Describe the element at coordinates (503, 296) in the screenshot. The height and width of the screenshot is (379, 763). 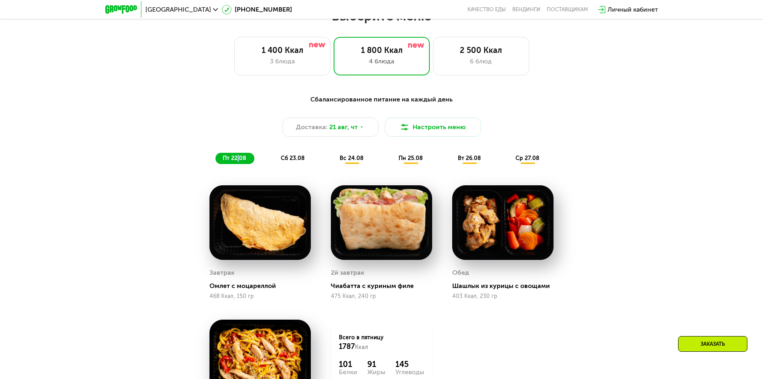
I see `div: 403 Ккал, 230 гр` at that location.